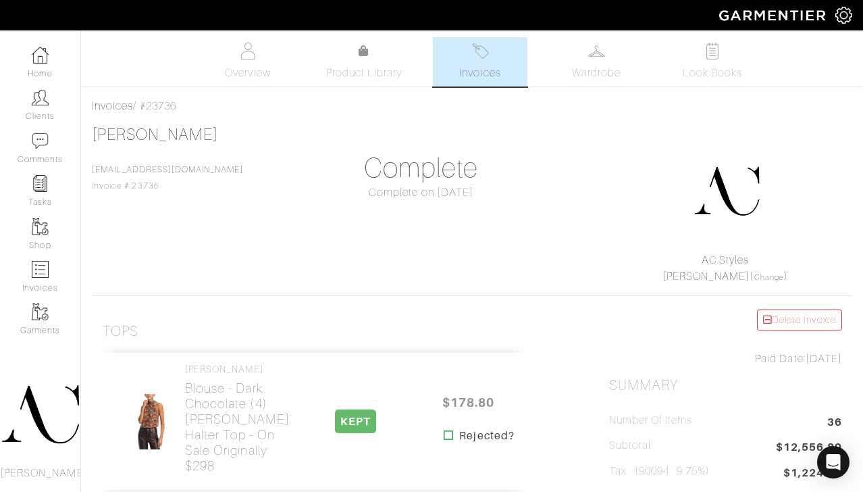  I want to click on img: gear-icon-white-bd11855cb880d31180b6d7d6211b90ccbf57a29d726f0c71d8c61bd08dd39cc2.png, so click(844, 15).